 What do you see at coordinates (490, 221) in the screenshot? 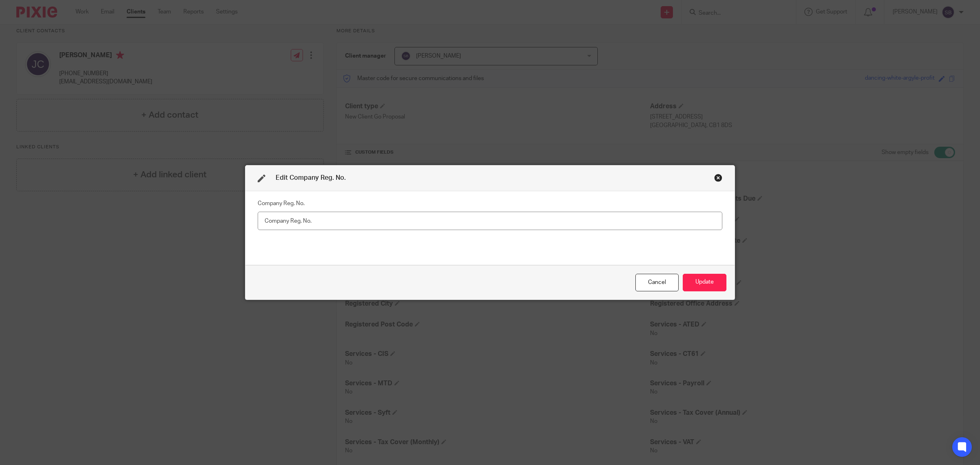
I see `input: Company Reg. No.` at bounding box center [490, 221].